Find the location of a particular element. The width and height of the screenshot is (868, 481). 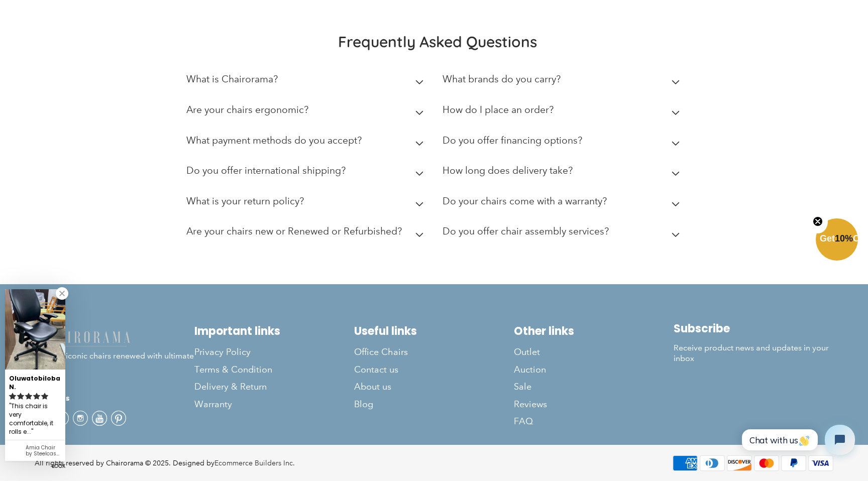

span: Get Off is located at coordinates (843, 239).